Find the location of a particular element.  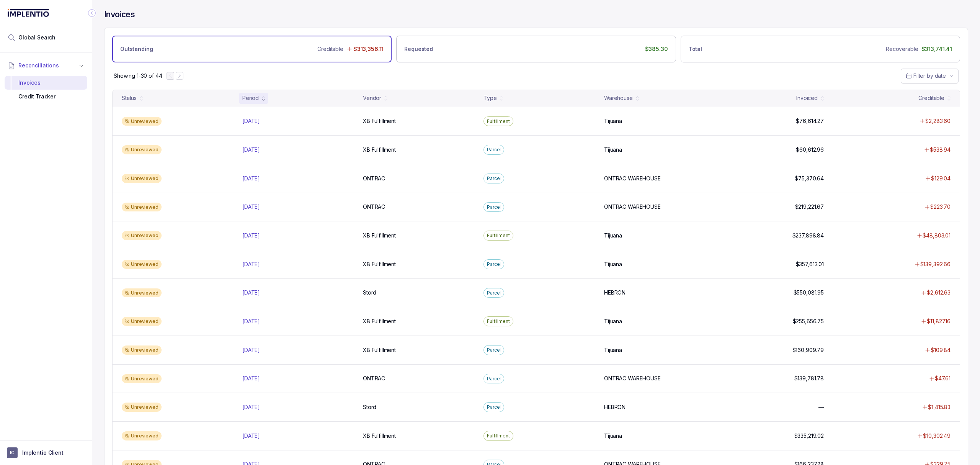

p: $109.84 is located at coordinates (941, 350).